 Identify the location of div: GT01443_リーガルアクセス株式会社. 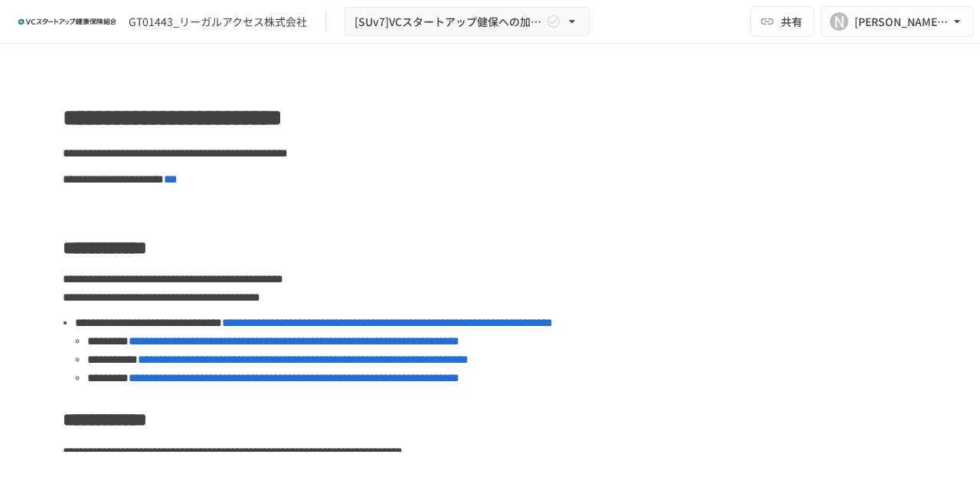
(217, 22).